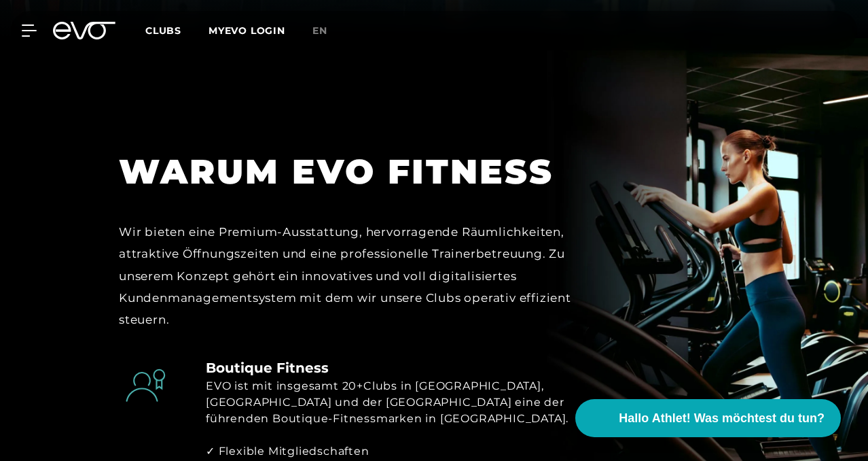 Image resolution: width=868 pixels, height=461 pixels. Describe the element at coordinates (353, 171) in the screenshot. I see `div: WARUM EVO FITNESS` at that location.